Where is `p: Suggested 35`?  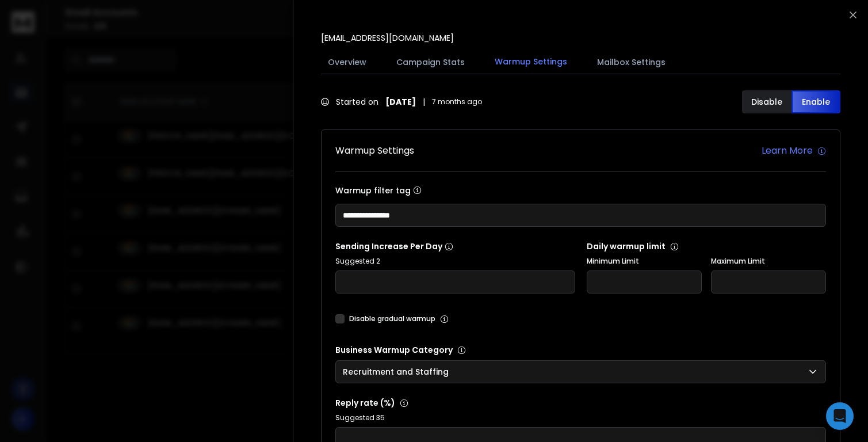 p: Suggested 35 is located at coordinates (580, 418).